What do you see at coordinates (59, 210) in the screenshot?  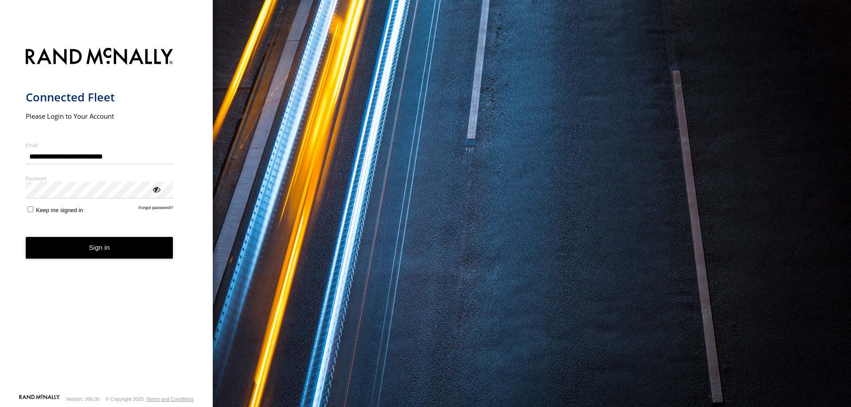 I see `span: Keep me signed in` at bounding box center [59, 210].